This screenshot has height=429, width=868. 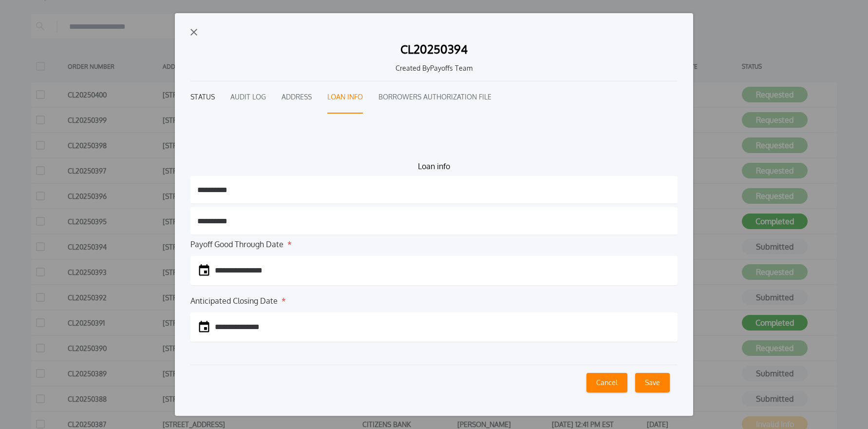 I want to click on button: Address, so click(x=297, y=98).